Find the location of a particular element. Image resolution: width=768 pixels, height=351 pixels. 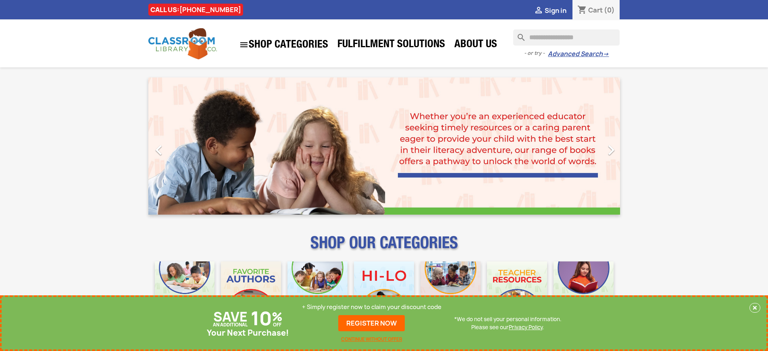

ul: Carousel container is located at coordinates (384, 146).